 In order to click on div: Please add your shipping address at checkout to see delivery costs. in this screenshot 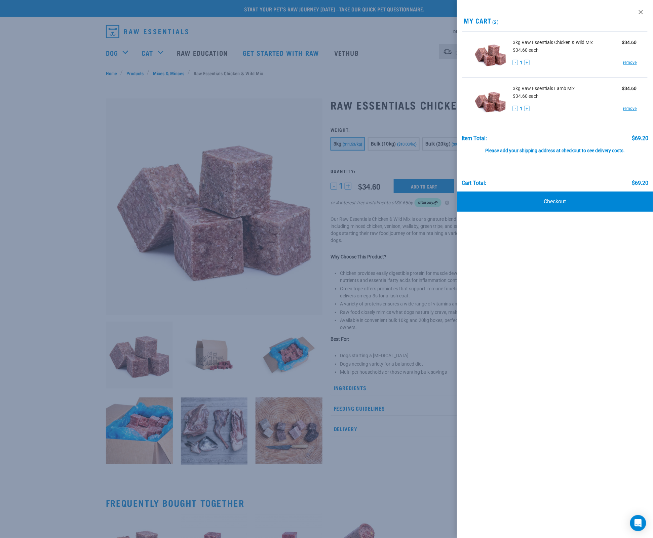, I will do `click(555, 148)`.